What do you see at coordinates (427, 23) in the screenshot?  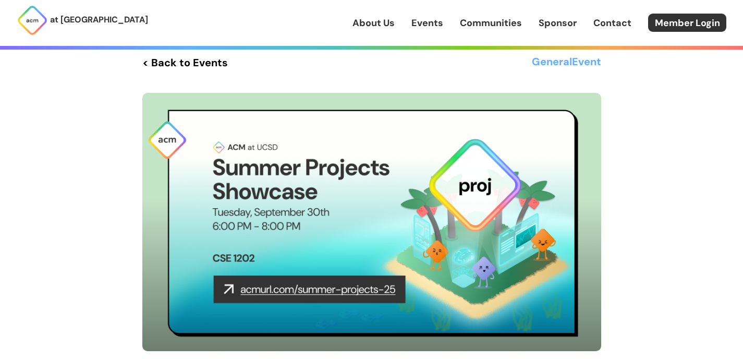 I see `a: Events` at bounding box center [427, 23].